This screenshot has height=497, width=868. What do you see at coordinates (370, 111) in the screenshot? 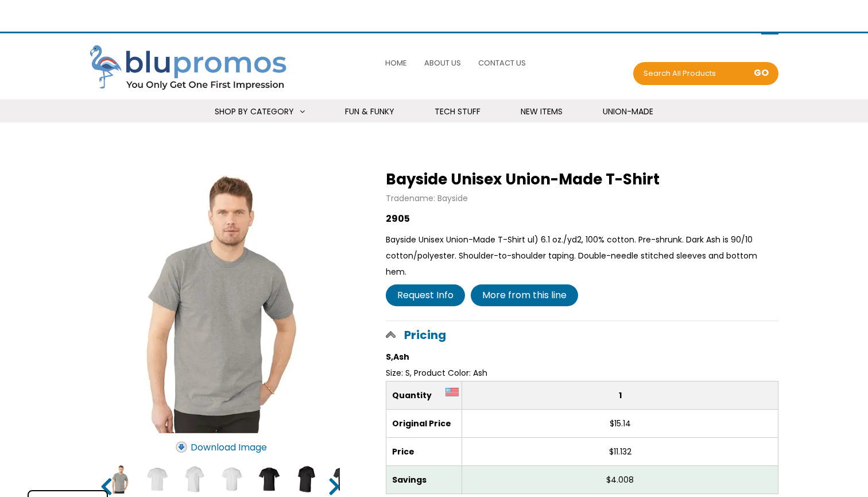
I see `a: Fun & Funky` at bounding box center [370, 111].